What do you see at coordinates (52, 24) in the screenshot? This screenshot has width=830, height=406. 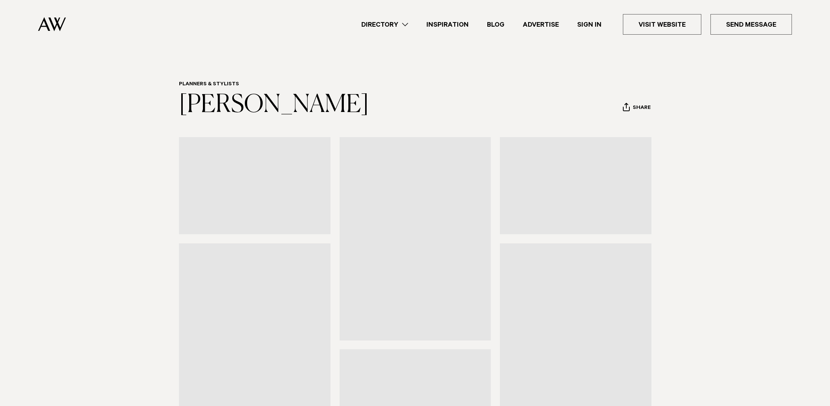 I see `img: Auckland Weddings Logo` at bounding box center [52, 24].